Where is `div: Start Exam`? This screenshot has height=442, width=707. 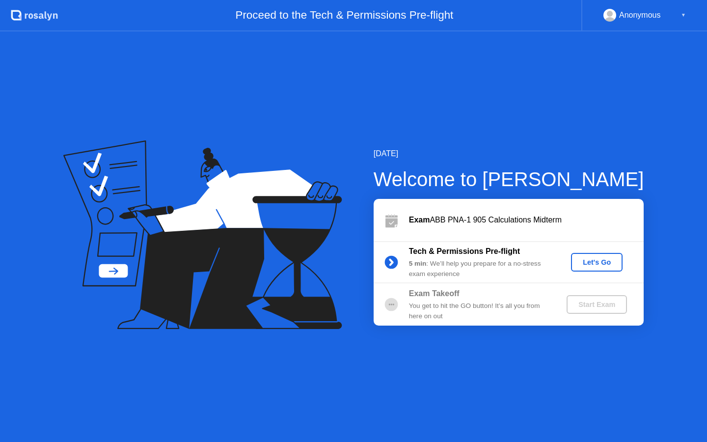 div: Start Exam is located at coordinates (597, 305).